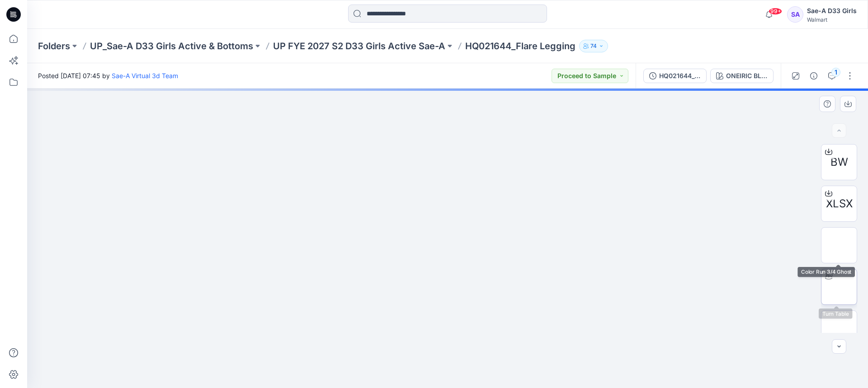 This screenshot has width=868, height=388. What do you see at coordinates (359, 46) in the screenshot?
I see `p: UP FYE 2027 S2 D33 Girls Active Sae-A` at bounding box center [359, 46].